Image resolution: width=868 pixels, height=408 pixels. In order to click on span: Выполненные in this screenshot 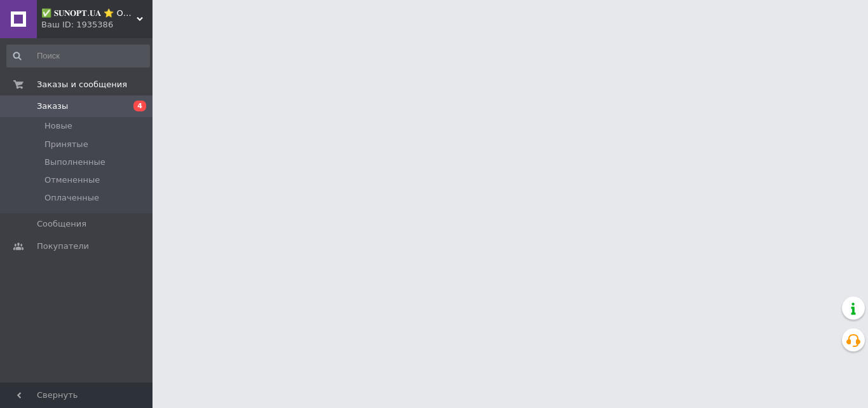, I will do `click(75, 162)`.